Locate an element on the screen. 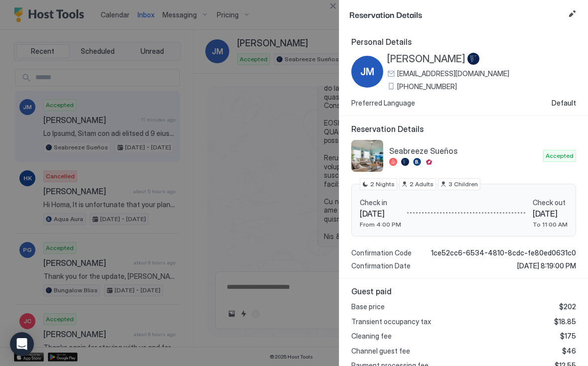 The height and width of the screenshot is (366, 588). span: 2 Nights is located at coordinates (382, 184).